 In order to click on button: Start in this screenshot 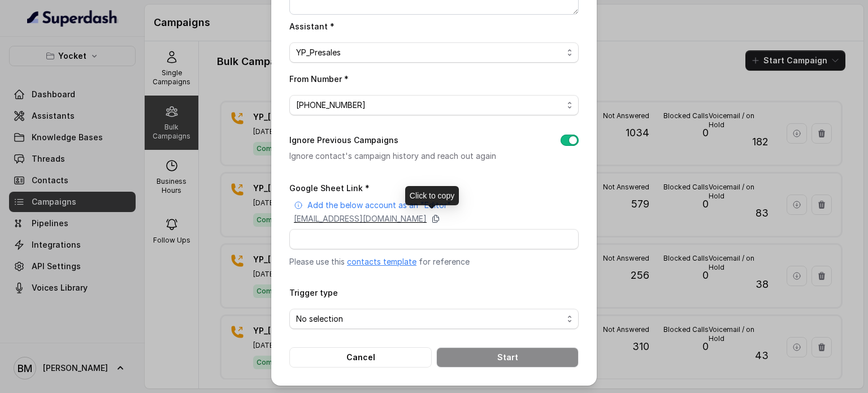, I will do `click(508, 357)`.